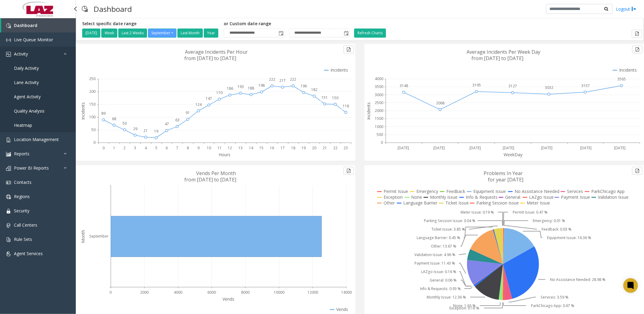 This screenshot has width=644, height=314. Describe the element at coordinates (26, 82) in the screenshot. I see `span: Lane Activity` at that location.